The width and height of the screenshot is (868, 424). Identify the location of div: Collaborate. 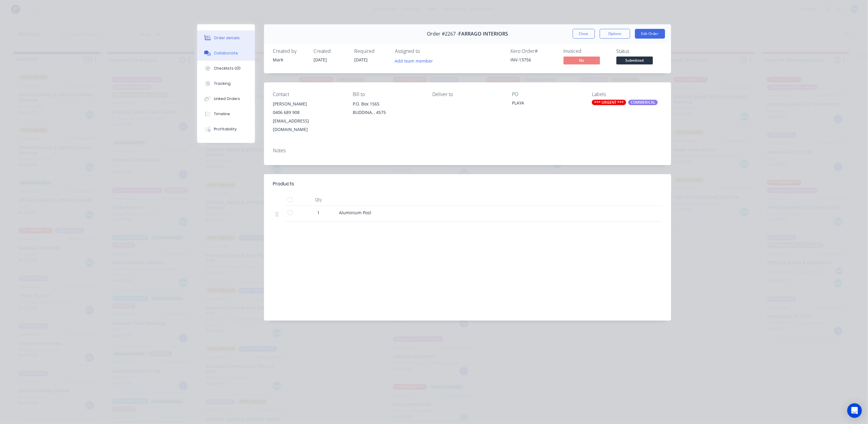
(226, 53).